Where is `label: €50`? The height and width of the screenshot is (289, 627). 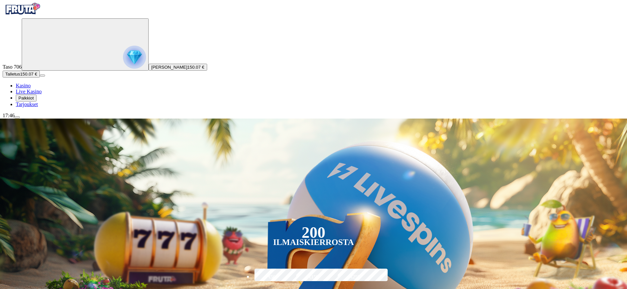
label: €50 is located at coordinates (272, 277).